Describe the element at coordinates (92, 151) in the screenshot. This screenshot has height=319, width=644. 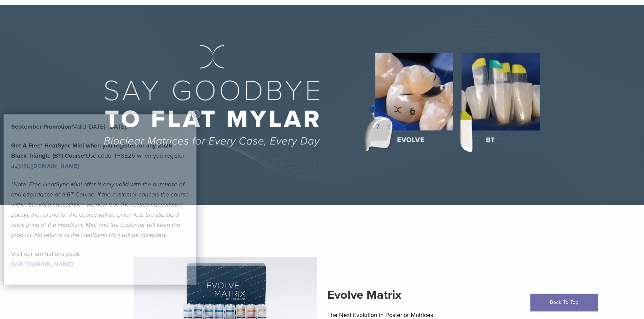
I see `strong: Get A Free* HeatSync Mini when you register for any 2026 Black Triangle (BT) Course!` at that location.